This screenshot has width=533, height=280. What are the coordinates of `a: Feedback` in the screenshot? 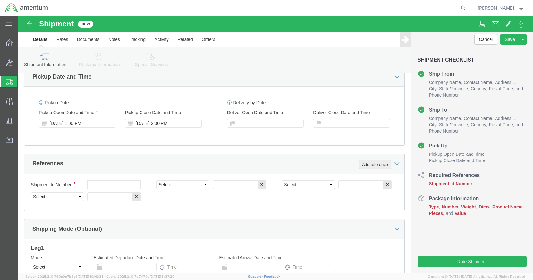 It's located at (272, 276).